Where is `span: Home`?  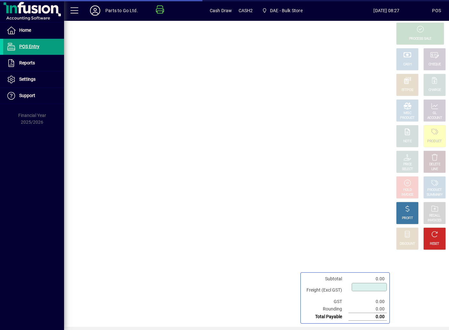
span: Home is located at coordinates (25, 30).